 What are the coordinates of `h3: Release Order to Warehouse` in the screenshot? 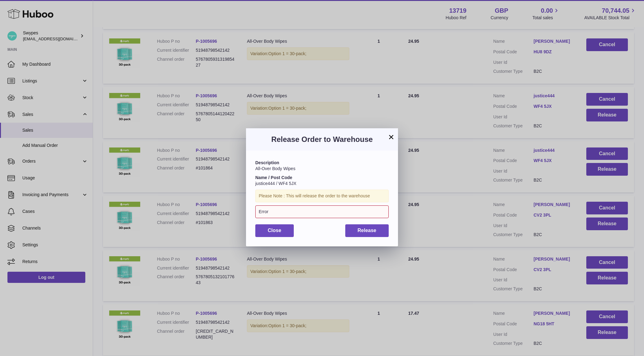 It's located at (322, 139).